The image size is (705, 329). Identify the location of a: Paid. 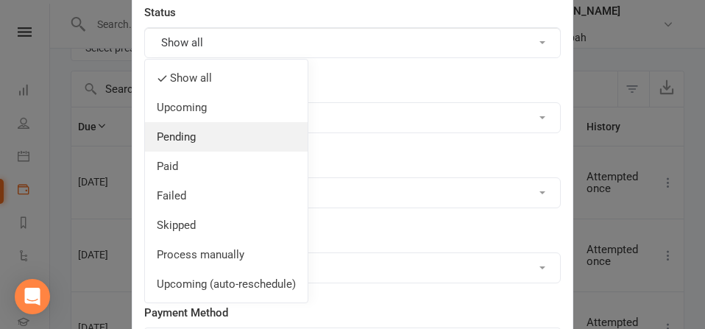
(226, 166).